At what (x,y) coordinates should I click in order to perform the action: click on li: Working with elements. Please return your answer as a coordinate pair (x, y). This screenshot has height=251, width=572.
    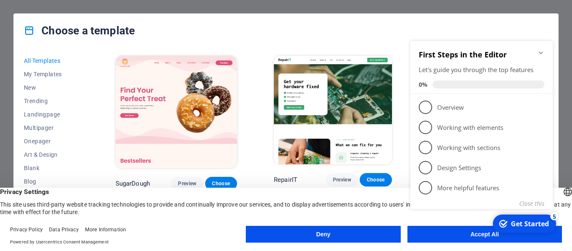
    Looking at the image, I should click on (75, 93).